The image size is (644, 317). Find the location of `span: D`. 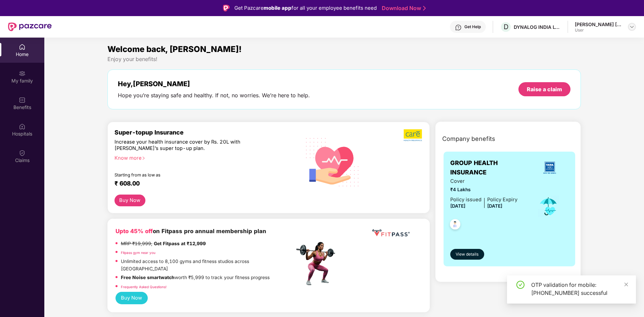

span: D is located at coordinates (506, 27).